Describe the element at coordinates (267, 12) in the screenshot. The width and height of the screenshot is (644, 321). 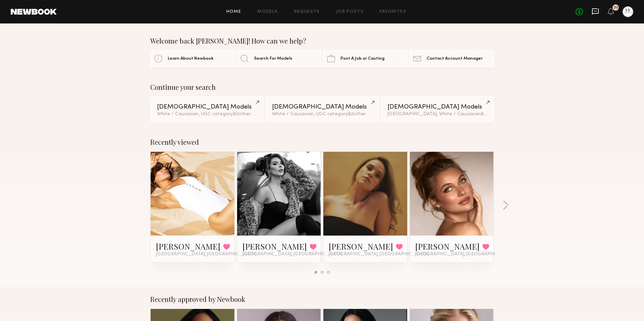
I see `a: Models` at that location.